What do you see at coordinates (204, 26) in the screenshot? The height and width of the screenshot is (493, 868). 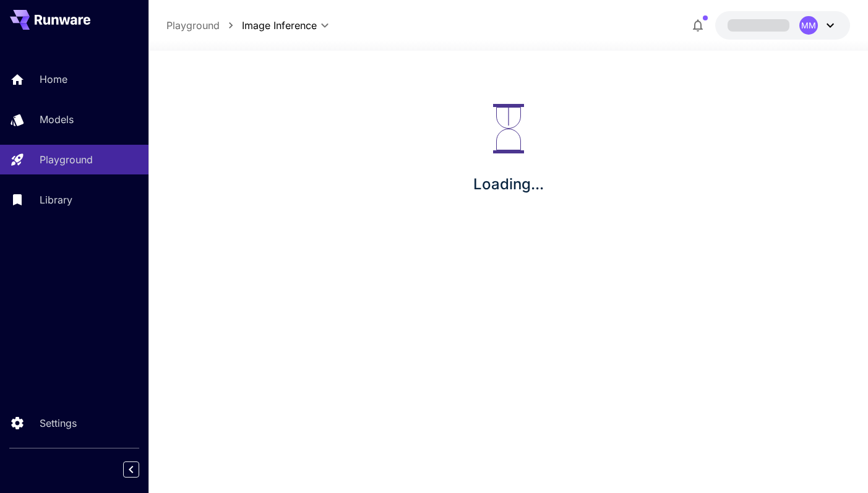 I see `nav: breadcrumb` at bounding box center [204, 26].